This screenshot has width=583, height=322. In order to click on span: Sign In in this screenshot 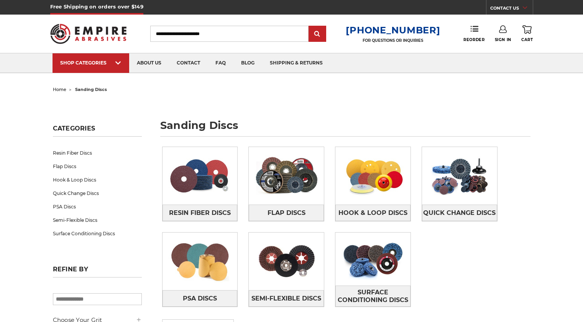, I will do `click(503, 40)`.